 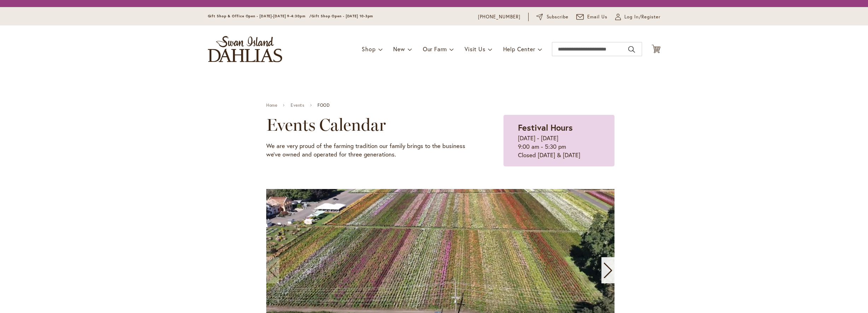 I want to click on span: Our Farm, so click(x=435, y=49).